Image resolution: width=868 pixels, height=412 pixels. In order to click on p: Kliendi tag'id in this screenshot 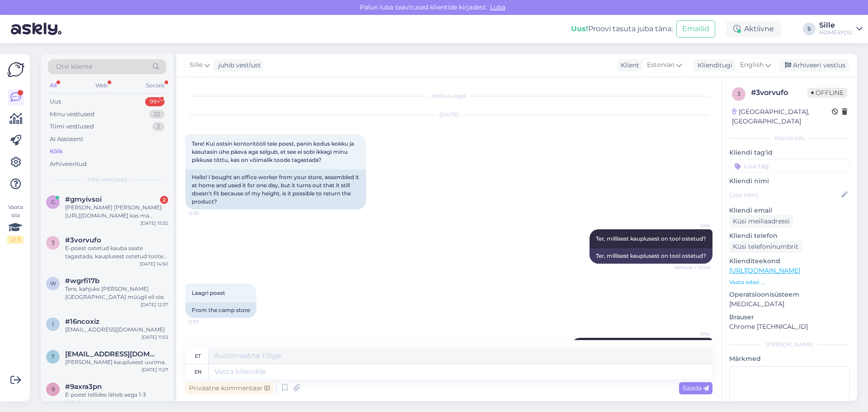, I will do `click(789, 153)`.